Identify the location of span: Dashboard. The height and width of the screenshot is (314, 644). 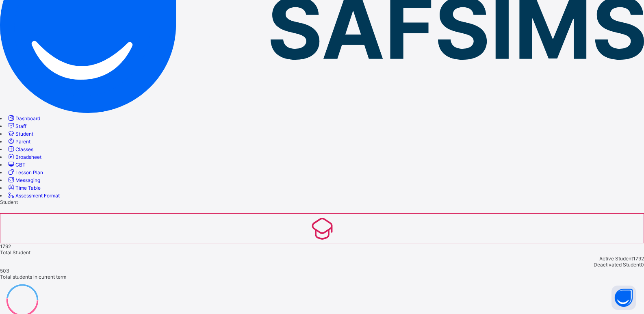
(28, 118).